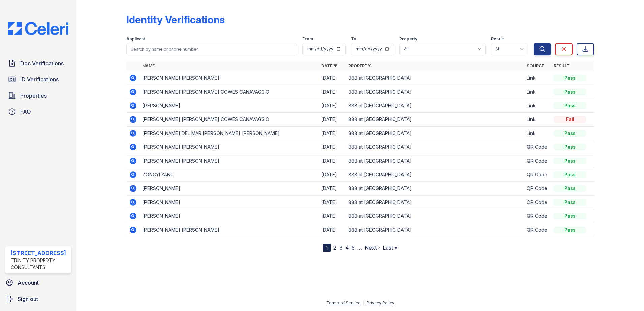  What do you see at coordinates (354, 39) in the screenshot?
I see `label: To` at bounding box center [354, 39].